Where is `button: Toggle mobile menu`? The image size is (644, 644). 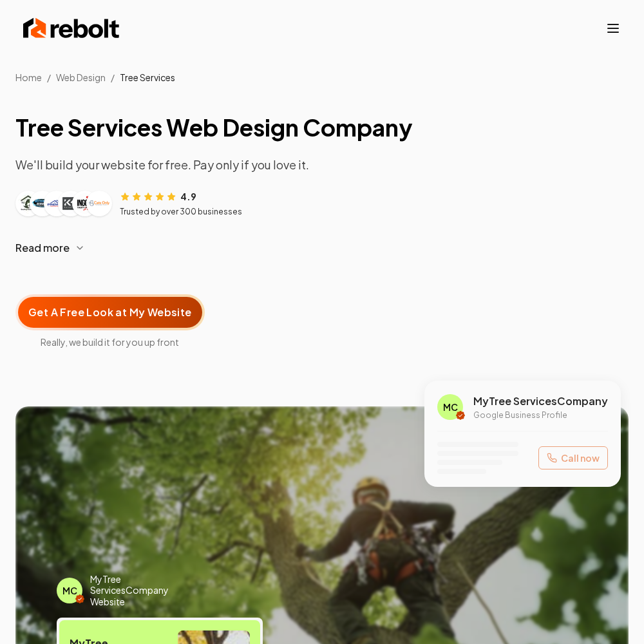 button: Toggle mobile menu is located at coordinates (613, 28).